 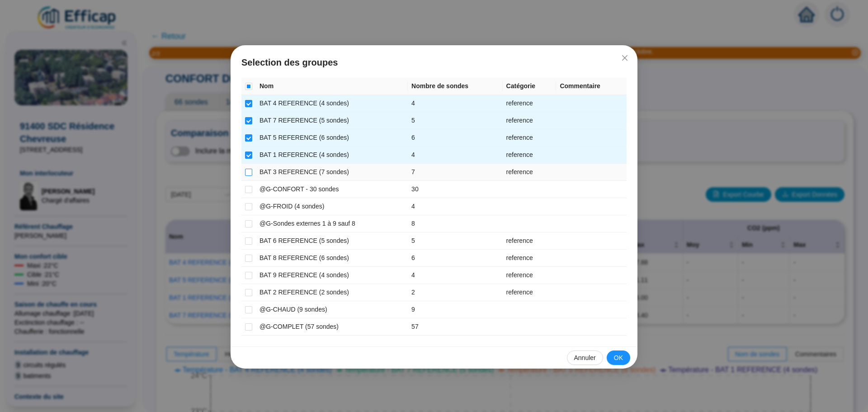 What do you see at coordinates (624, 58) in the screenshot?
I see `span: close` at bounding box center [624, 58].